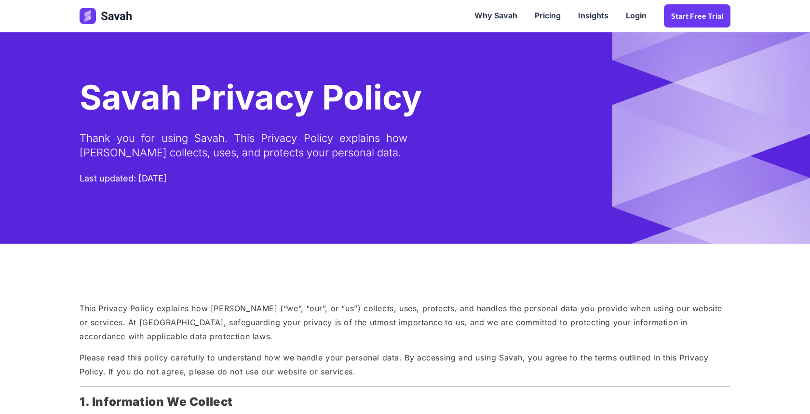 The height and width of the screenshot is (414, 810). Describe the element at coordinates (496, 16) in the screenshot. I see `a: Why Savah` at that location.